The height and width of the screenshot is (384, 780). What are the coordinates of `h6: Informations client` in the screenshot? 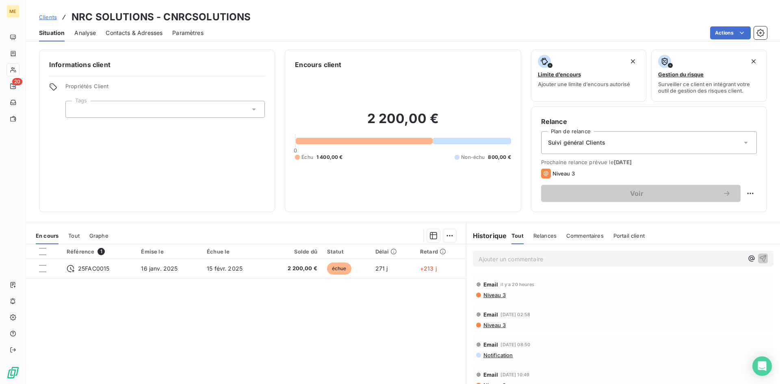 It's located at (157, 65).